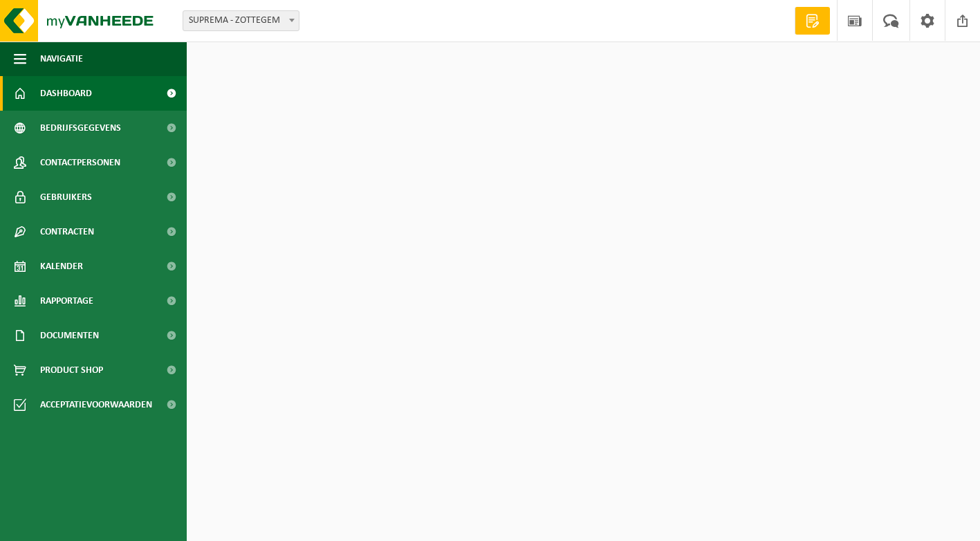  I want to click on span: Contracten, so click(67, 232).